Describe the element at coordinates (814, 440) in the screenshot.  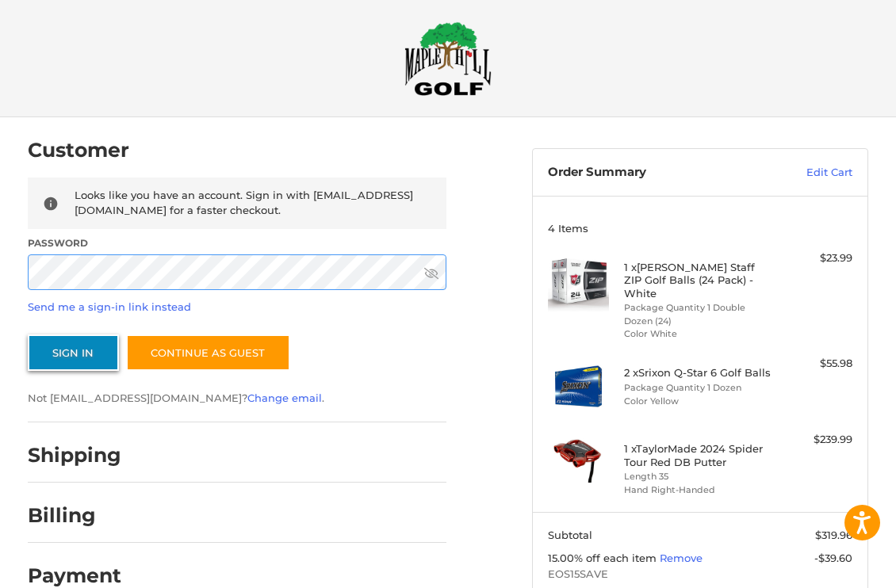
I see `div: $239.99` at that location.